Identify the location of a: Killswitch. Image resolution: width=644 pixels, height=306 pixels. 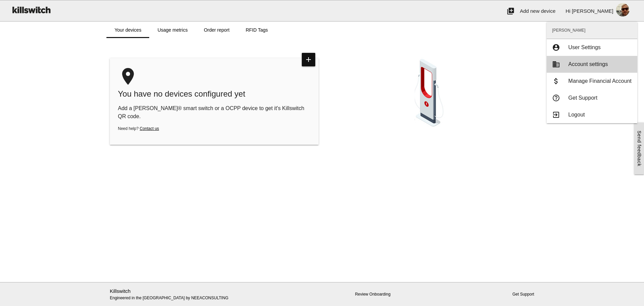
(120, 291).